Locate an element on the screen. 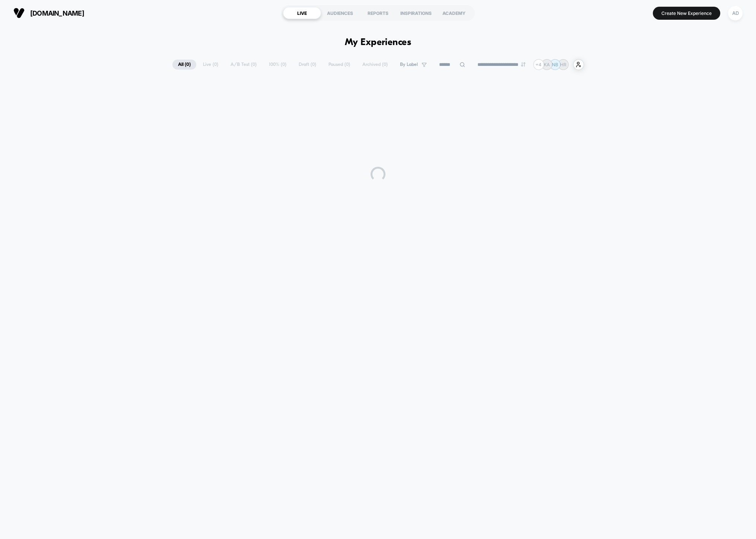 This screenshot has height=539, width=756. img: end is located at coordinates (524, 64).